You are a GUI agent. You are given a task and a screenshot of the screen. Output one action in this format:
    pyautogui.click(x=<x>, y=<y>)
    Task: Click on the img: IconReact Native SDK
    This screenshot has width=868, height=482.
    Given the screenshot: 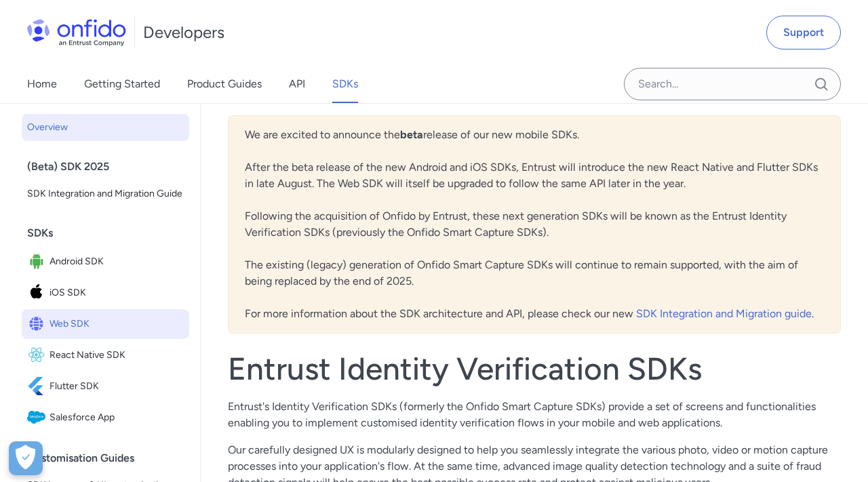 What is the action you would take?
    pyautogui.click(x=38, y=355)
    